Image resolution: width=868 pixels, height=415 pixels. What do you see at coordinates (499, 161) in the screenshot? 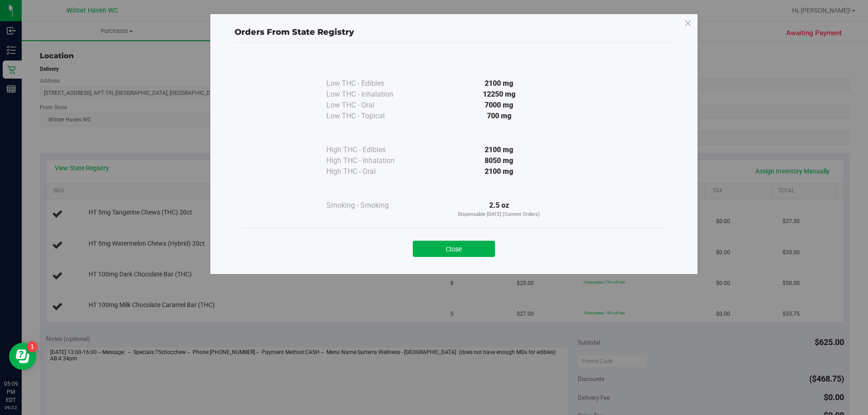
I see `div: 8050 mg` at bounding box center [499, 161].